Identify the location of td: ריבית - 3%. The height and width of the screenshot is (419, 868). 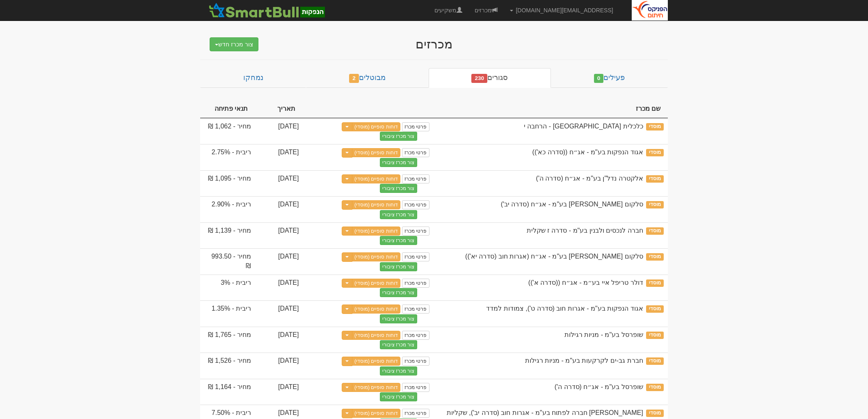
(228, 288).